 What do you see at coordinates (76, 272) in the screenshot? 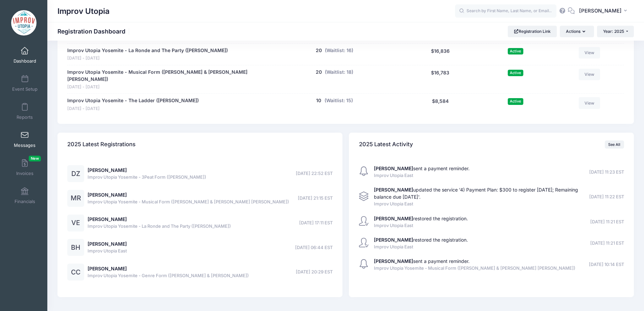
I see `div: CC` at bounding box center [76, 272].